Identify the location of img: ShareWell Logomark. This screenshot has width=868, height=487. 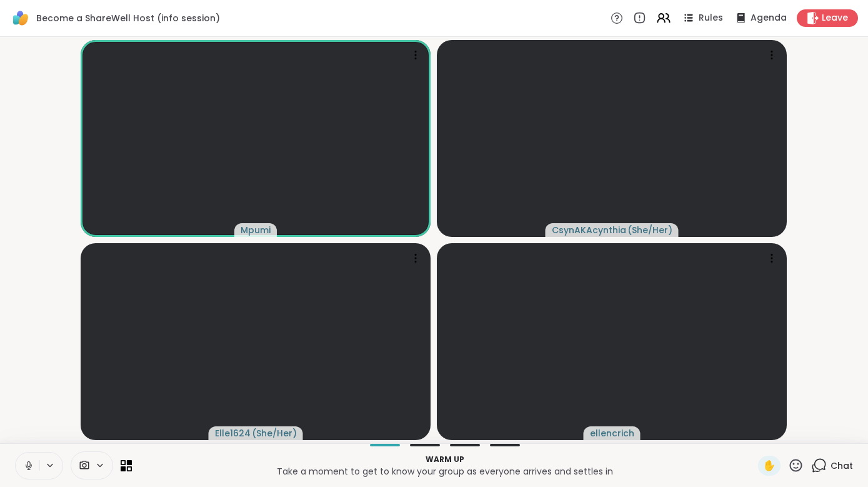
(20, 18).